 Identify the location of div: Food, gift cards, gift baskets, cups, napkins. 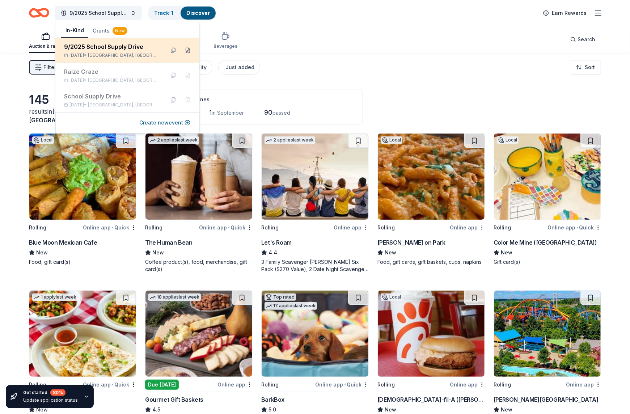
(431, 262).